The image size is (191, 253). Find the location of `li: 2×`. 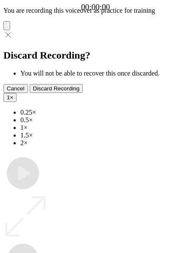

li: 2× is located at coordinates (104, 143).